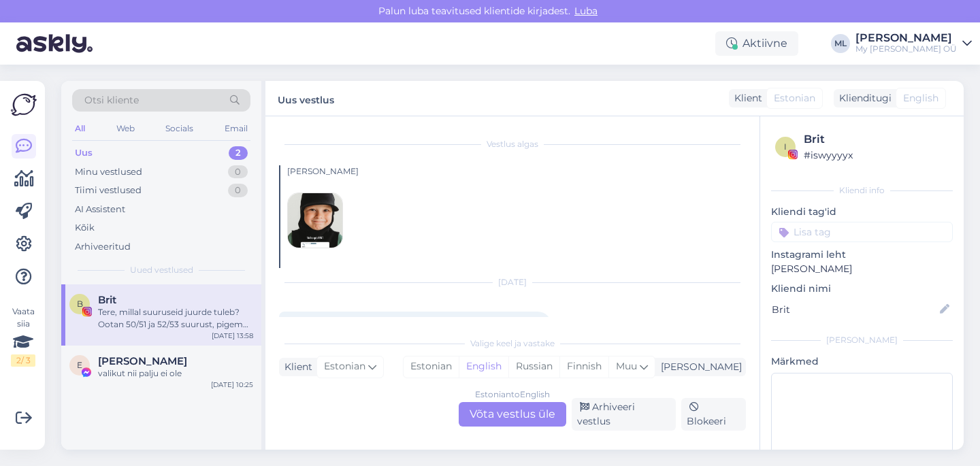 The width and height of the screenshot is (980, 466). Describe the element at coordinates (861, 289) in the screenshot. I see `p: Kliendi nimi` at that location.